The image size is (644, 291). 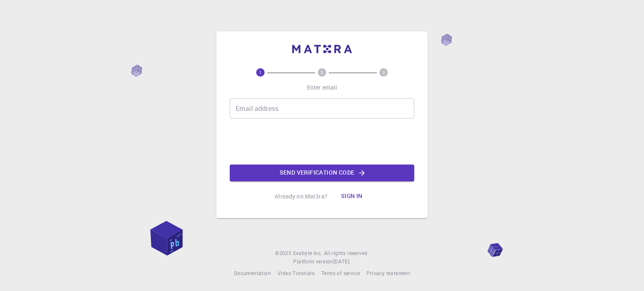 I want to click on span: All rights reserved., so click(x=347, y=254).